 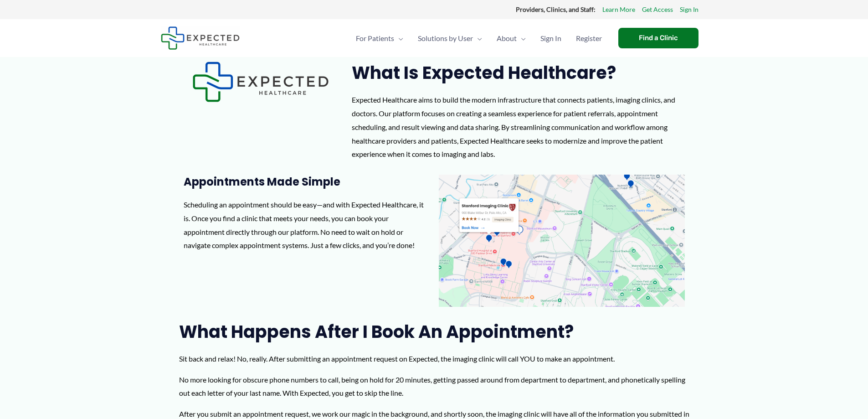 What do you see at coordinates (450, 39) in the screenshot?
I see `a: Solutions by UserMenu Toggle` at bounding box center [450, 39].